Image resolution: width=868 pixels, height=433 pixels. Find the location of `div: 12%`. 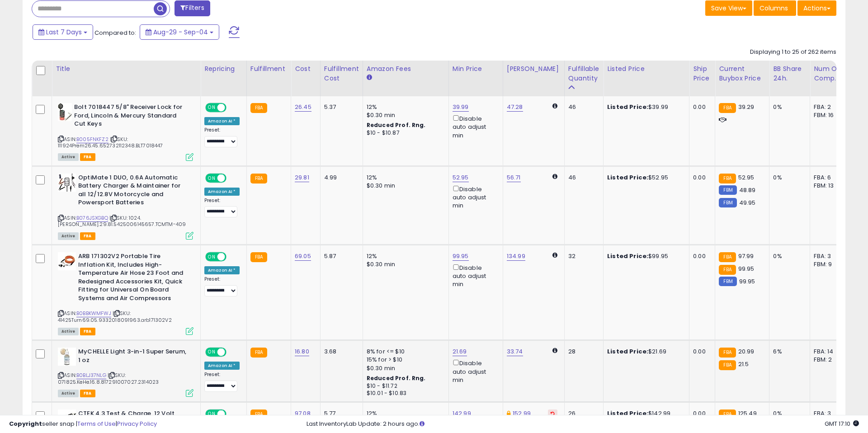

div: 12% is located at coordinates (404, 178).